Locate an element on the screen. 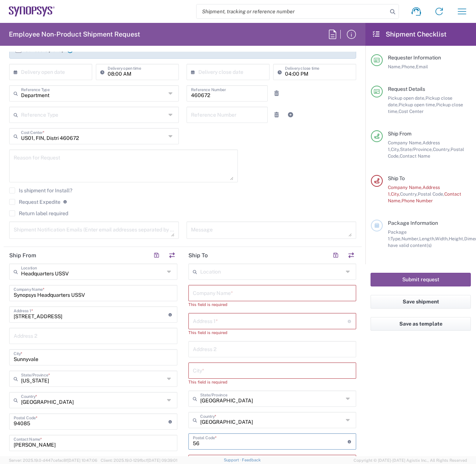  span: Client: 2025.19.0-129fbcf is located at coordinates (139, 460).